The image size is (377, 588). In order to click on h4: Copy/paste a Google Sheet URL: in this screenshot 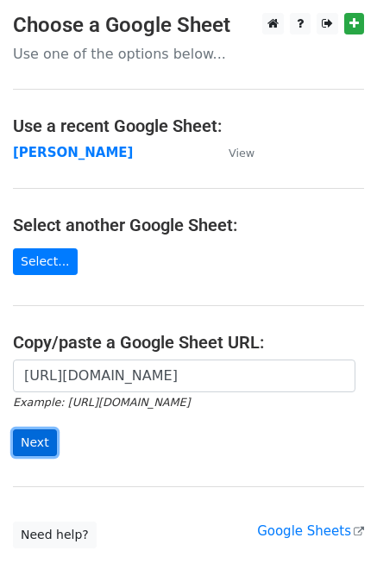, I will do `click(188, 342)`.